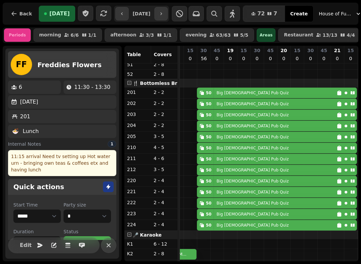 This screenshot has width=361, height=264. What do you see at coordinates (230, 51) in the screenshot?
I see `p: 19` at bounding box center [230, 51].